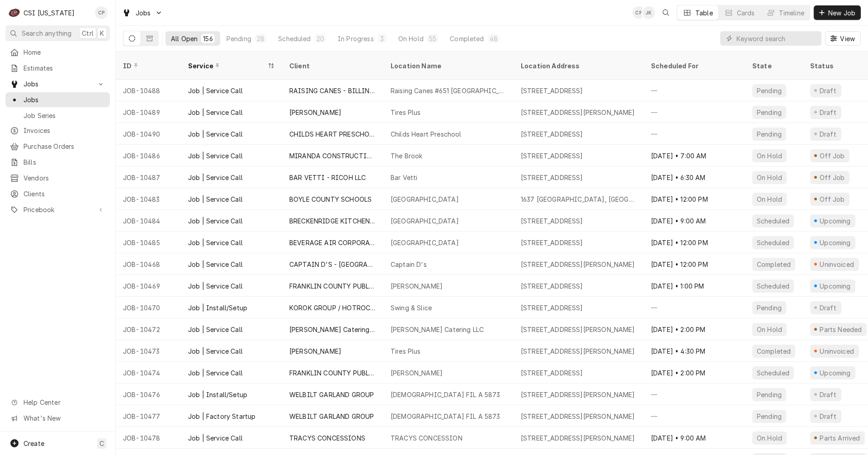  What do you see at coordinates (149, 221) in the screenshot?
I see `div: JOB-10484` at bounding box center [149, 221].